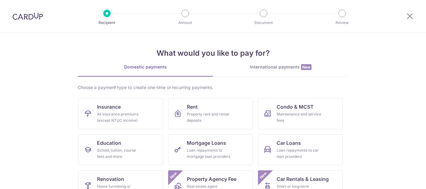 The image size is (426, 189). Describe the element at coordinates (289, 143) in the screenshot. I see `span: Car Loans` at that location.